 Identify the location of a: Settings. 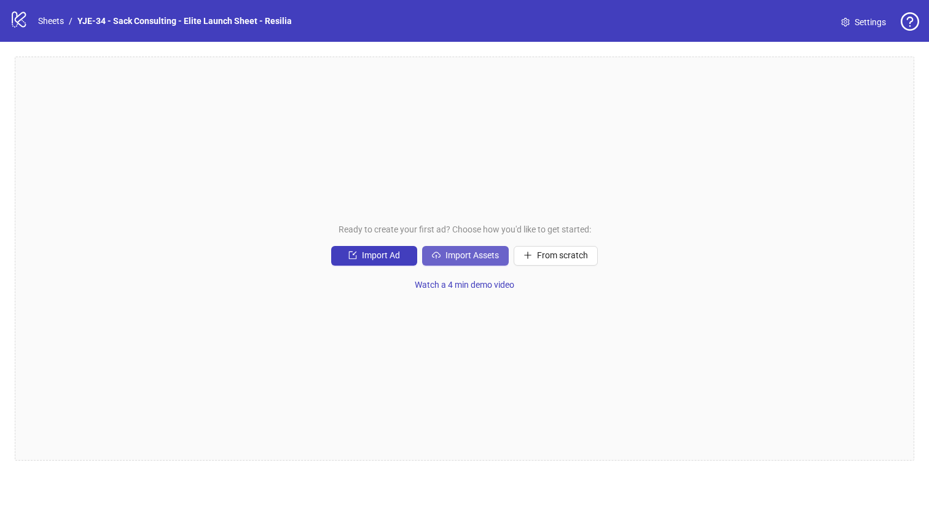
(863, 22).